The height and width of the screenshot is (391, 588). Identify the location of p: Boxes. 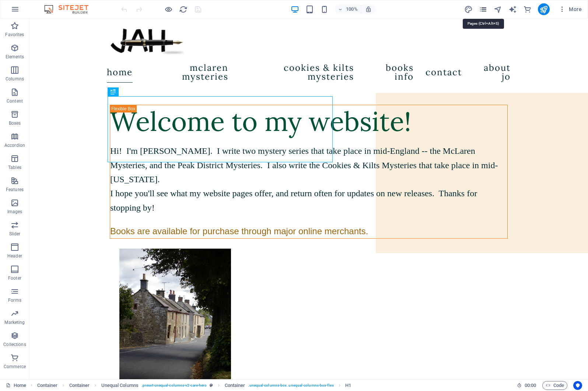
(15, 123).